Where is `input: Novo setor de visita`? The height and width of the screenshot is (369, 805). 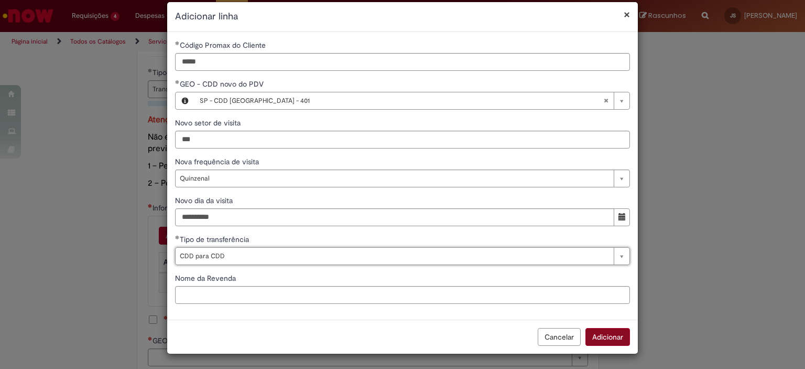
input: Novo setor de visita is located at coordinates (403, 139).